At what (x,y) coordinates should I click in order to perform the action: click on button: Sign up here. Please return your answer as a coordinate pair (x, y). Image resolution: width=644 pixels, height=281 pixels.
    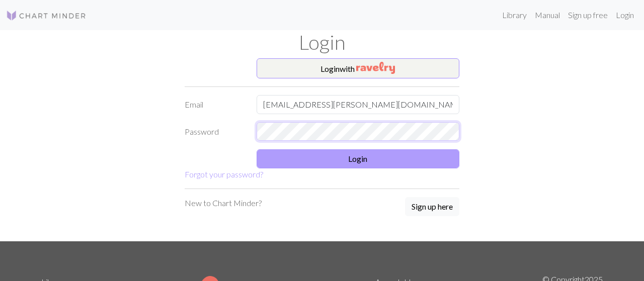
    Looking at the image, I should click on (432, 207).